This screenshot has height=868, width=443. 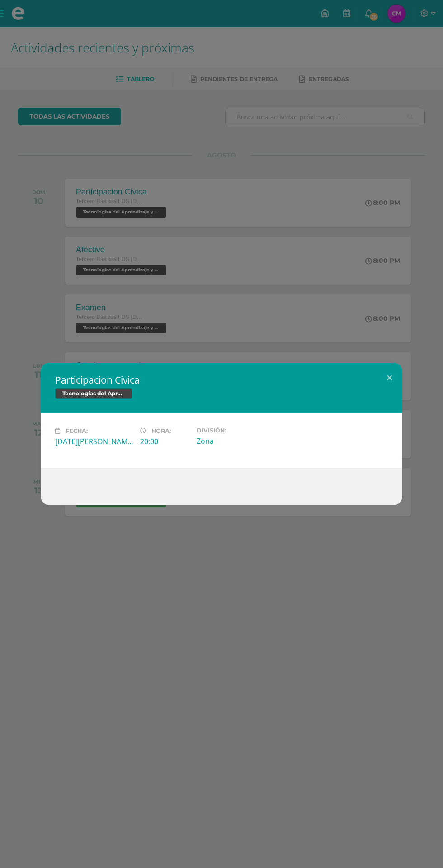 What do you see at coordinates (222, 380) in the screenshot?
I see `h2: Participacion Civica` at bounding box center [222, 380].